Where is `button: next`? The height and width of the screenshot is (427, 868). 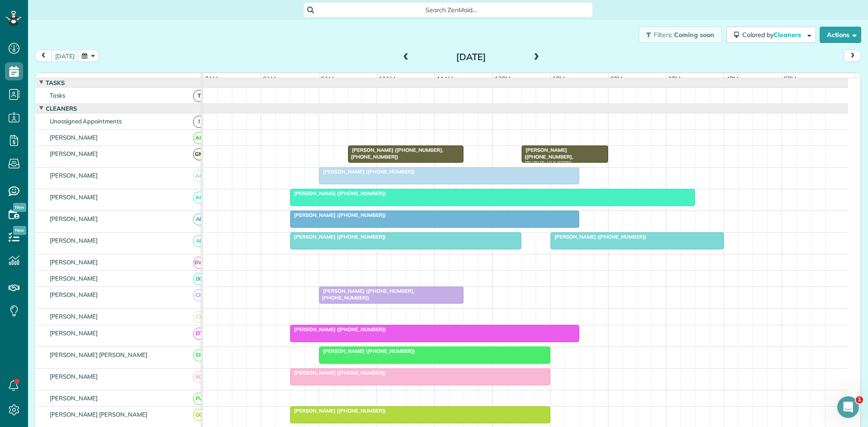
button: next is located at coordinates (853, 56).